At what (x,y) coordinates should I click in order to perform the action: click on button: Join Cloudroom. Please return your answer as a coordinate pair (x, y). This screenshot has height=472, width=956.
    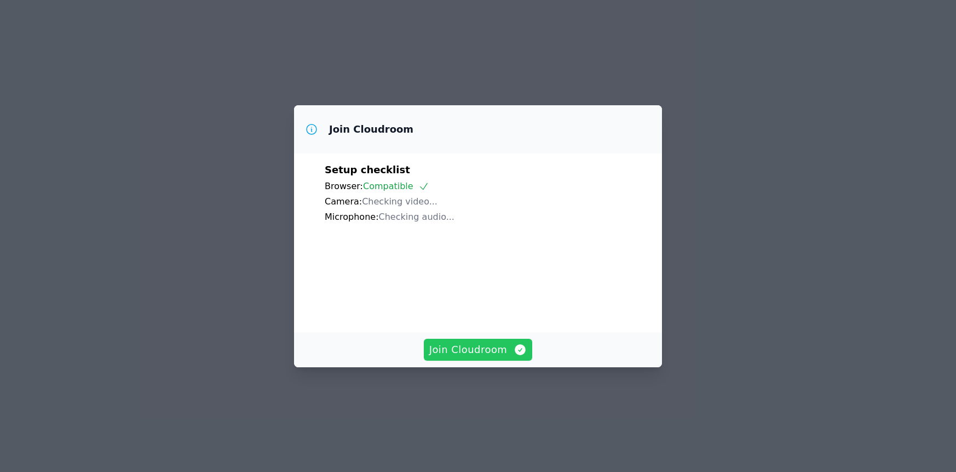
    Looking at the image, I should click on (478, 350).